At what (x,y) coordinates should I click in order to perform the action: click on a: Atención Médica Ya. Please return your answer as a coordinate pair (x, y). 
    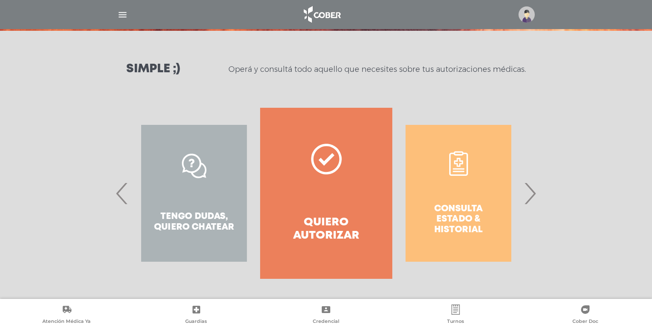
    Looking at the image, I should click on (66, 315).